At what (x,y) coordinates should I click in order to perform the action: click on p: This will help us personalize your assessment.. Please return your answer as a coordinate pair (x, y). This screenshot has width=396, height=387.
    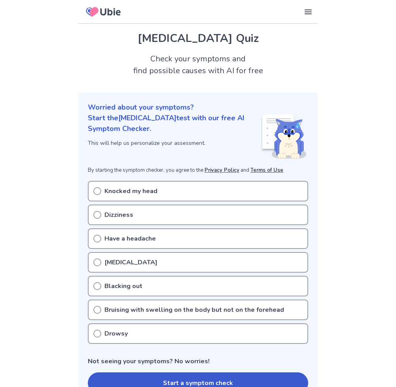
    Looking at the image, I should click on (174, 143).